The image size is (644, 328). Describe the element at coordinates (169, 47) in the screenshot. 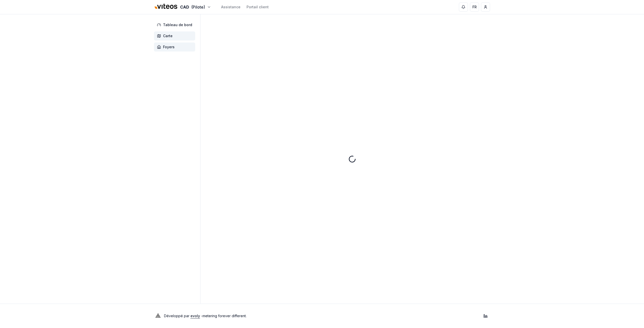

I see `span: Foyers` at that location.